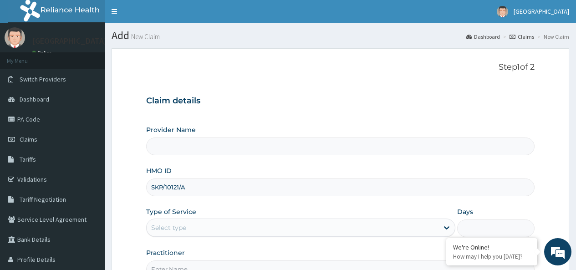  What do you see at coordinates (491, 256) in the screenshot?
I see `p: How may I help you today?` at bounding box center [491, 256].